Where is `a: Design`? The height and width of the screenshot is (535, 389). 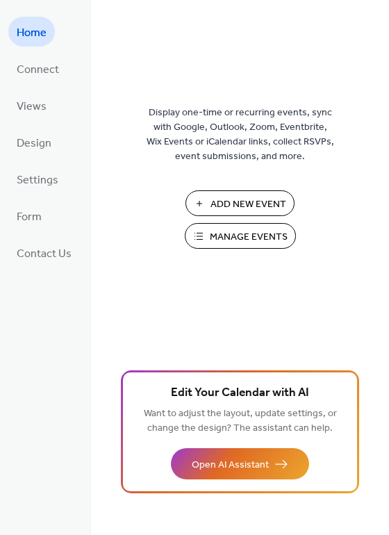 a: Design is located at coordinates (34, 142).